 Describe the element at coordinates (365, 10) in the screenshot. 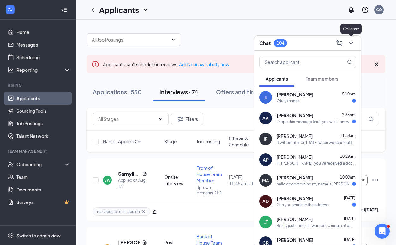

I see `svg: QuestionInfo` at that location.